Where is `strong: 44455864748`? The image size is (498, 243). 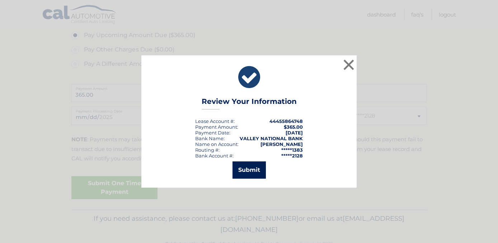
strong: 44455864748 is located at coordinates (286, 121).